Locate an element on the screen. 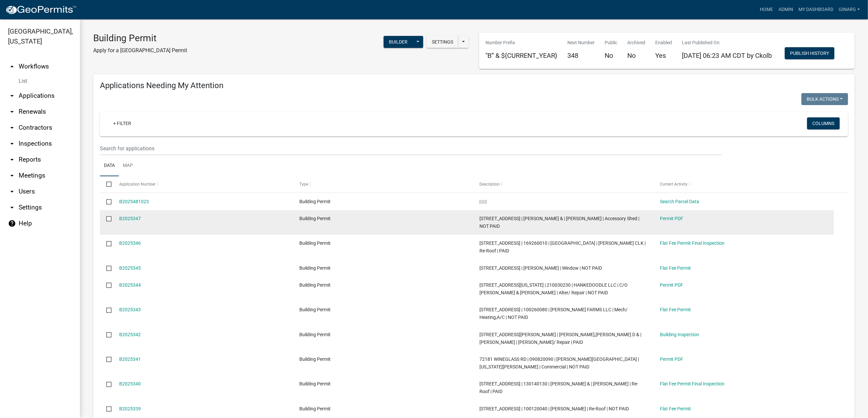  a: B2025346 is located at coordinates (130, 243).